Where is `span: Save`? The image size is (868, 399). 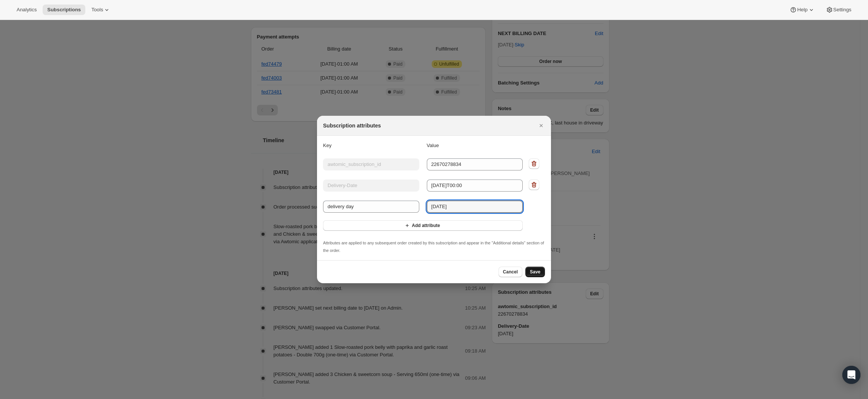
span: Save is located at coordinates (535, 272).